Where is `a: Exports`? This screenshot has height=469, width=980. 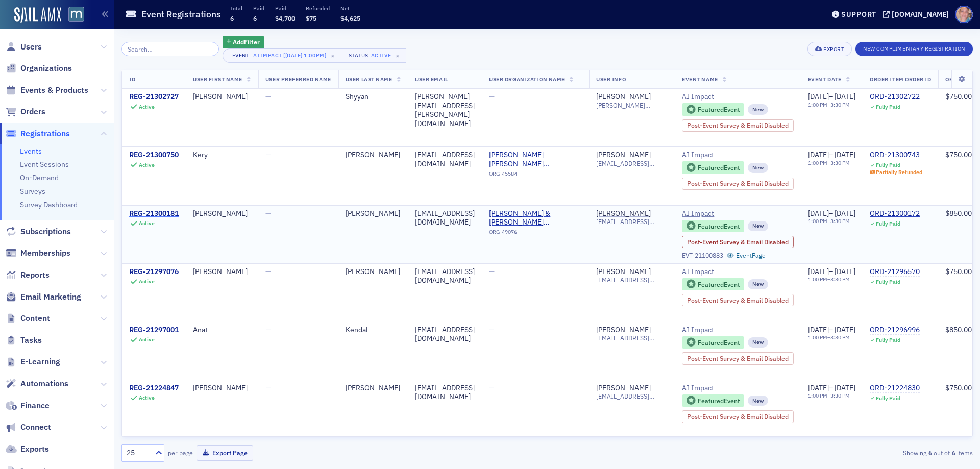 a: Exports is located at coordinates (27, 449).